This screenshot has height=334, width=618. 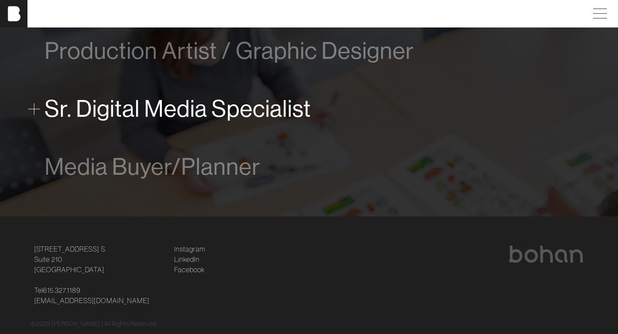 What do you see at coordinates (62, 290) in the screenshot?
I see `a: 615.327.1189` at bounding box center [62, 290].